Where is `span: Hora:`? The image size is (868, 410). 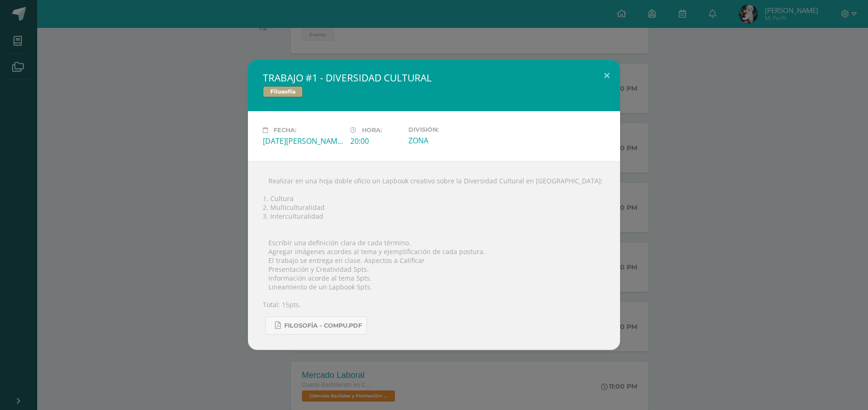
span: Hora: is located at coordinates (371, 130).